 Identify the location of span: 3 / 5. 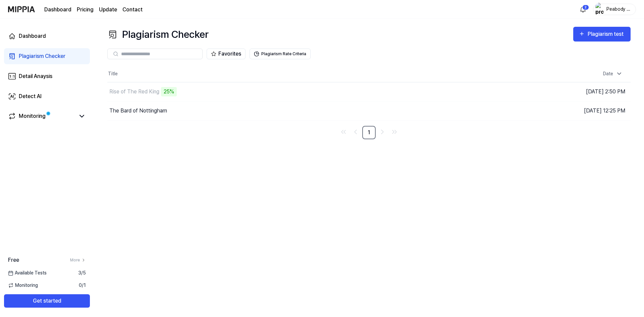
(82, 273).